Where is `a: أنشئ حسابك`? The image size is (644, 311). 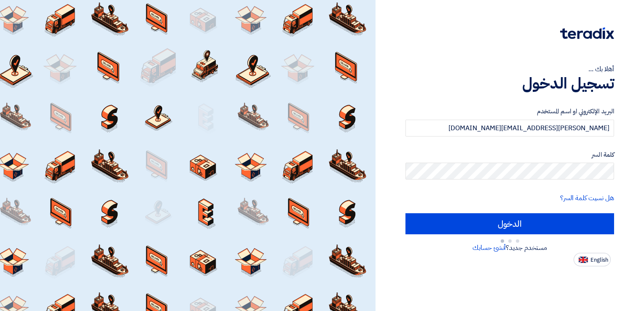 a: أنشئ حسابك is located at coordinates (489, 248).